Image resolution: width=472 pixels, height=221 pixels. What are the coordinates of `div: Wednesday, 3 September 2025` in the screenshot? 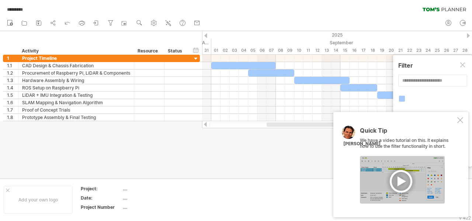 It's located at (234, 50).